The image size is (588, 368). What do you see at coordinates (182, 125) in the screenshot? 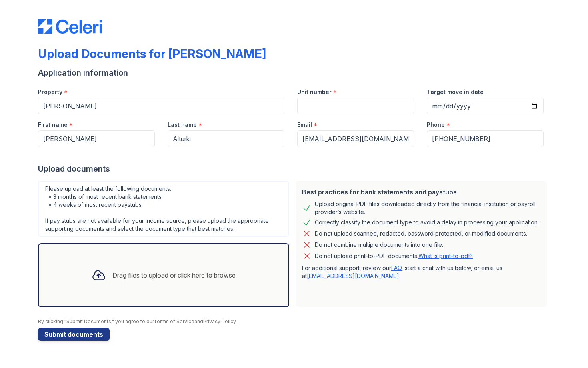
I see `label: Last name` at bounding box center [182, 125].